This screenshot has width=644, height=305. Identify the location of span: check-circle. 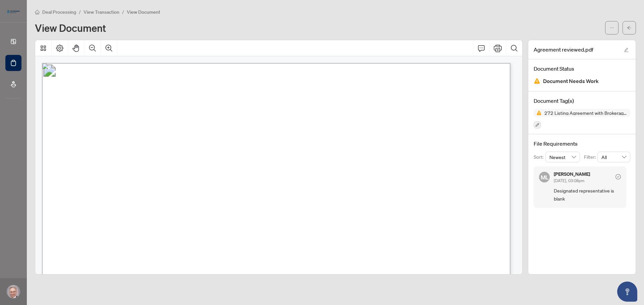
(618, 177).